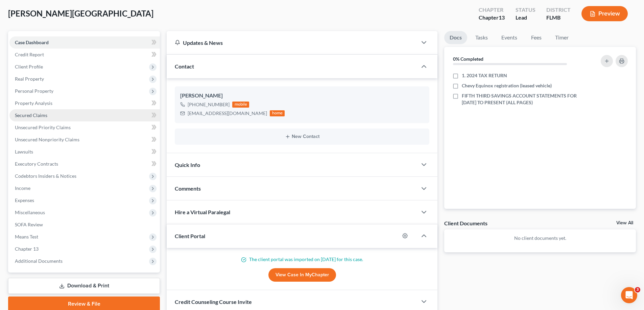  Describe the element at coordinates (456, 37) in the screenshot. I see `a: Docs` at that location.